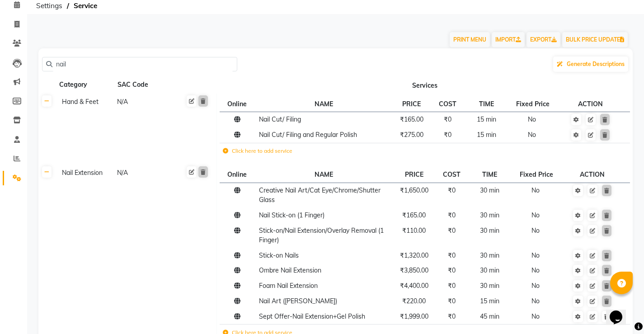  I want to click on th: Services, so click(425, 85).